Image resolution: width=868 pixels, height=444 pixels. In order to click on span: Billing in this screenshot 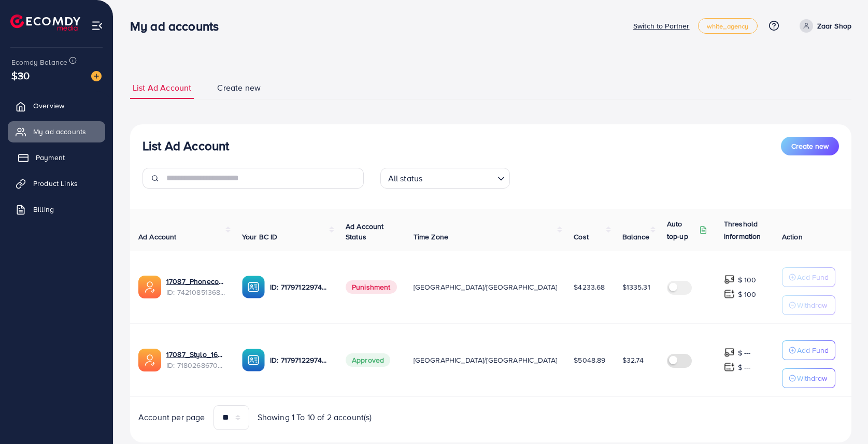, I will do `click(44, 209)`.